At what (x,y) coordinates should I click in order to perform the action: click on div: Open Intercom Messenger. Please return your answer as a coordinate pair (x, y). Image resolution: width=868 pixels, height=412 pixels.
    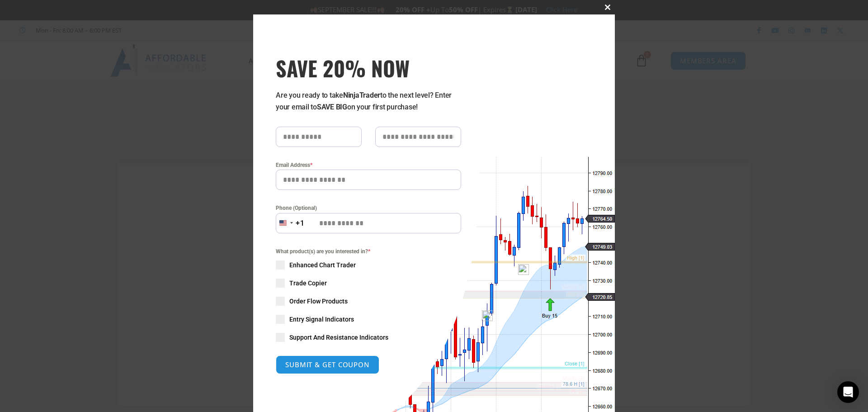
    Looking at the image, I should click on (848, 392).